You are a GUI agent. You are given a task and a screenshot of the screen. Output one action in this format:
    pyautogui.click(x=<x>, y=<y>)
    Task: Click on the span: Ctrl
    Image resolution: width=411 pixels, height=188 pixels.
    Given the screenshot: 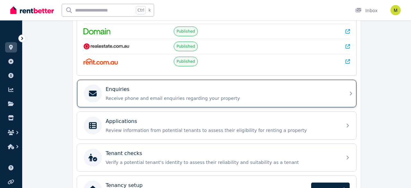 What is the action you would take?
    pyautogui.click(x=141, y=10)
    